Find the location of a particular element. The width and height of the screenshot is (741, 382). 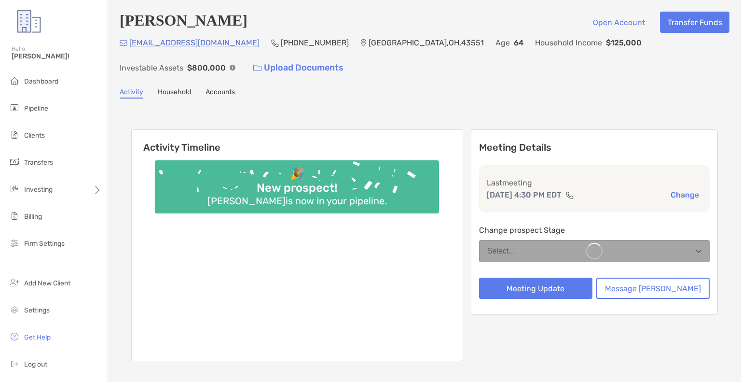

button: Open Account is located at coordinates (618, 22).